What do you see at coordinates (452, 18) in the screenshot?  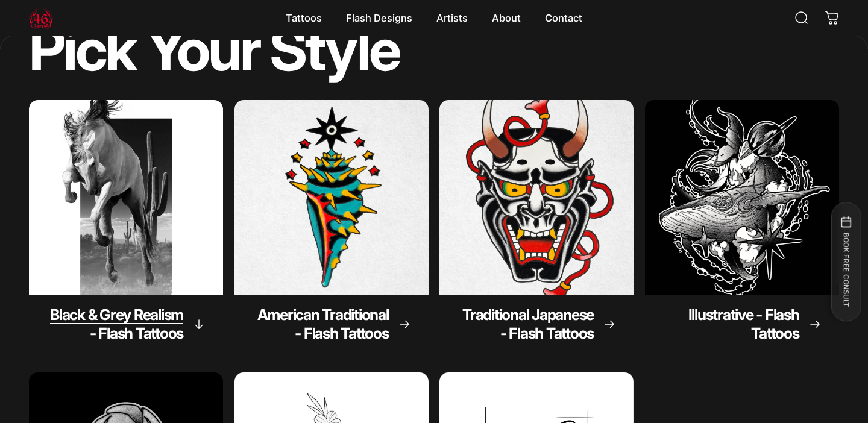 I see `summary: Artists` at bounding box center [452, 18].